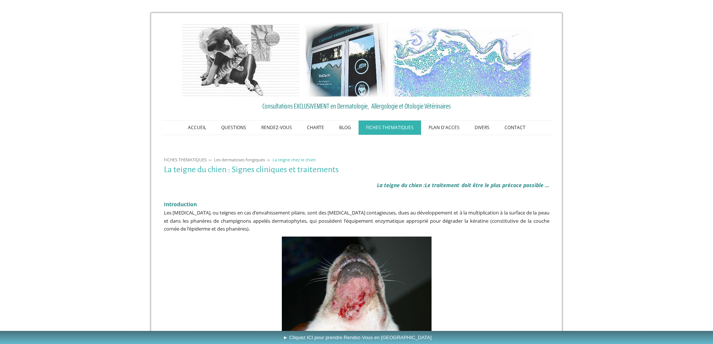 The image size is (713, 344). Describe the element at coordinates (357, 106) in the screenshot. I see `span: Consultations EXCLUSIVEMENT en Dermatologie, Allergologie et Otologie Vétérinaires` at that location.